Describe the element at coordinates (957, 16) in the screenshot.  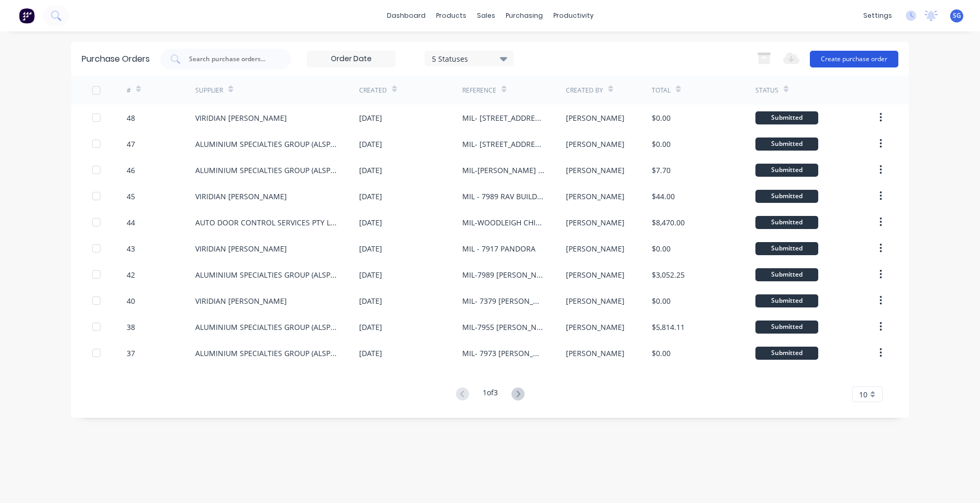
I see `span: SG` at that location.